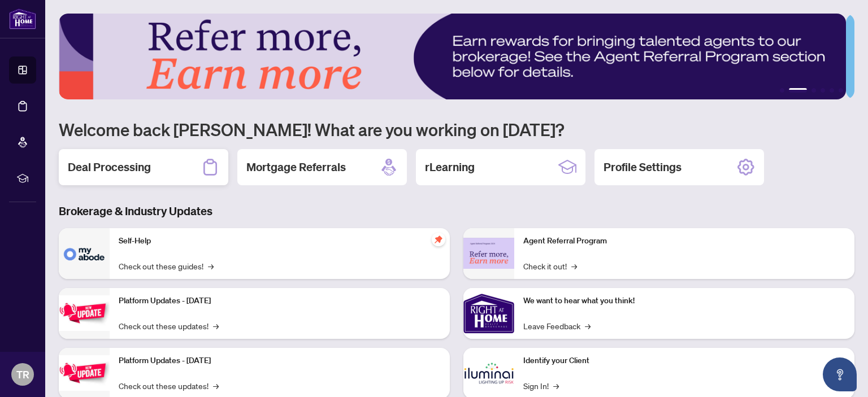 This screenshot has height=397, width=868. Describe the element at coordinates (489, 253) in the screenshot. I see `img: Agent Referral Program` at that location.